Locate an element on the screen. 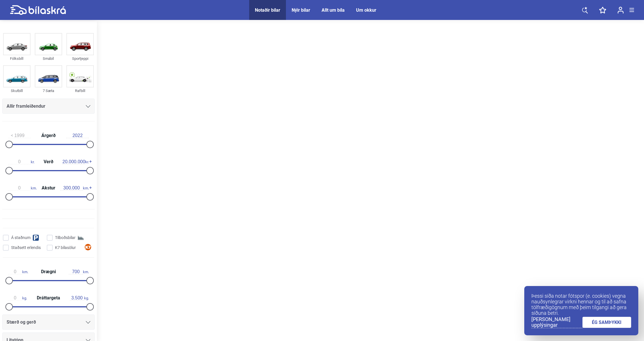 The height and width of the screenshot is (341, 644). span: Drægni is located at coordinates (48, 272).